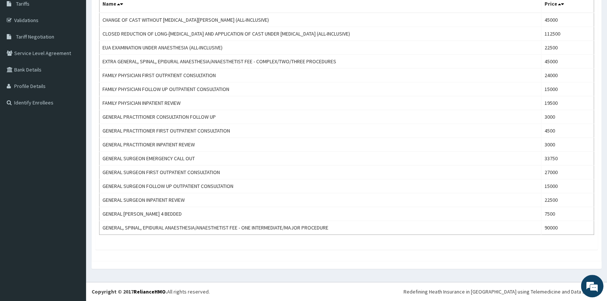 Image resolution: width=607 pixels, height=301 pixels. Describe the element at coordinates (82, 47) in the screenshot. I see `div: Chat with us now` at that location.